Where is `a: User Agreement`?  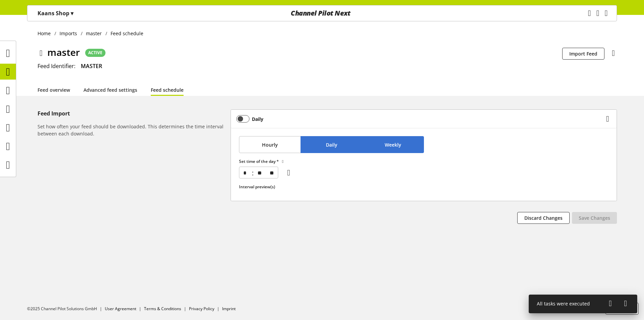 a: User Agreement is located at coordinates (120, 308).